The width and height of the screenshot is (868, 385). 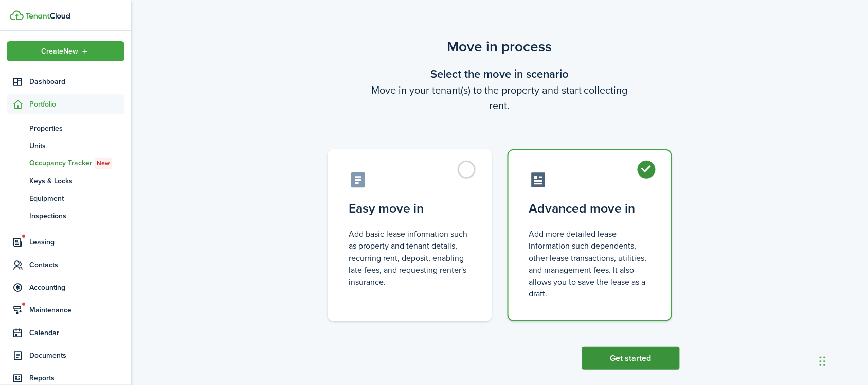 I want to click on span: Create New, so click(x=60, y=51).